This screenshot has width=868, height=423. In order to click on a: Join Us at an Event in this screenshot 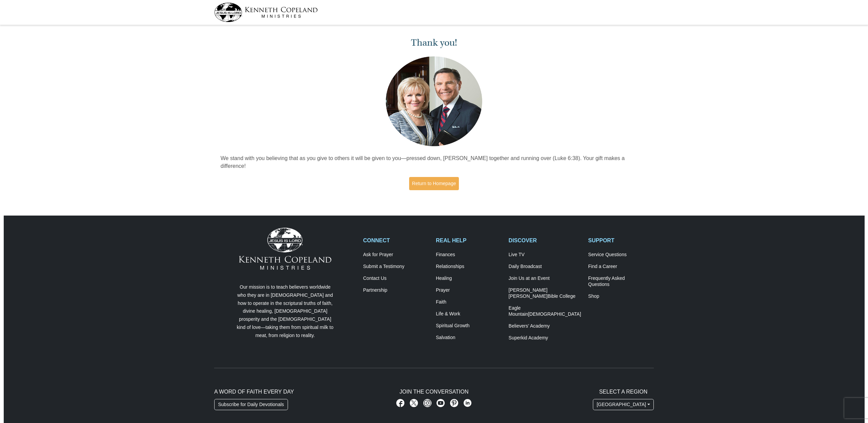, I will do `click(544, 279)`.